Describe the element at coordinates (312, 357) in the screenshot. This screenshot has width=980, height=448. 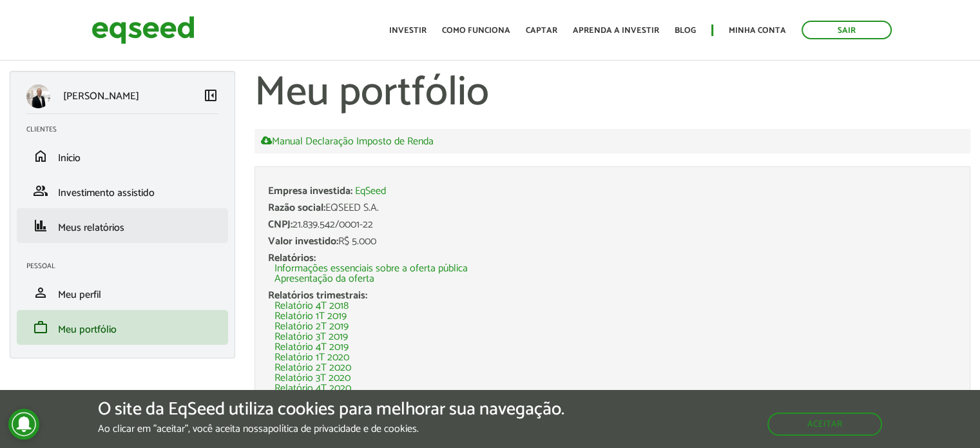
I see `a: Relatório 1T 2020` at that location.